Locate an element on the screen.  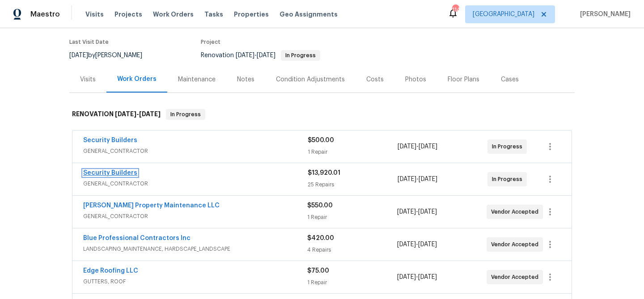
div: Maintenance is located at coordinates (197, 80).